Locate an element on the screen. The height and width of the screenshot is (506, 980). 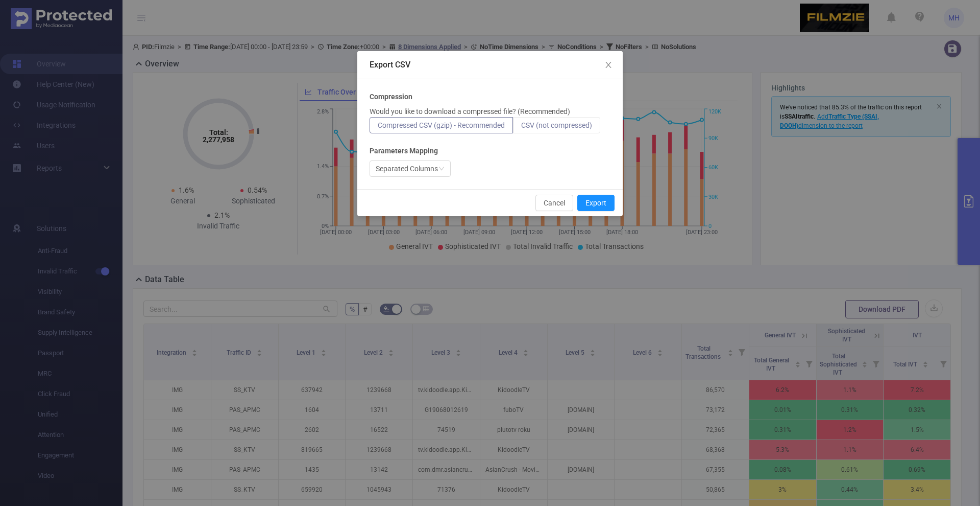
span: Compressed CSV (gzip) - Recommended is located at coordinates (441, 125).